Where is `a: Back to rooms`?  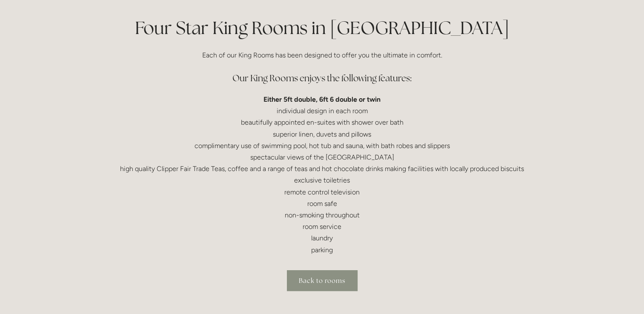 a: Back to rooms is located at coordinates (322, 280).